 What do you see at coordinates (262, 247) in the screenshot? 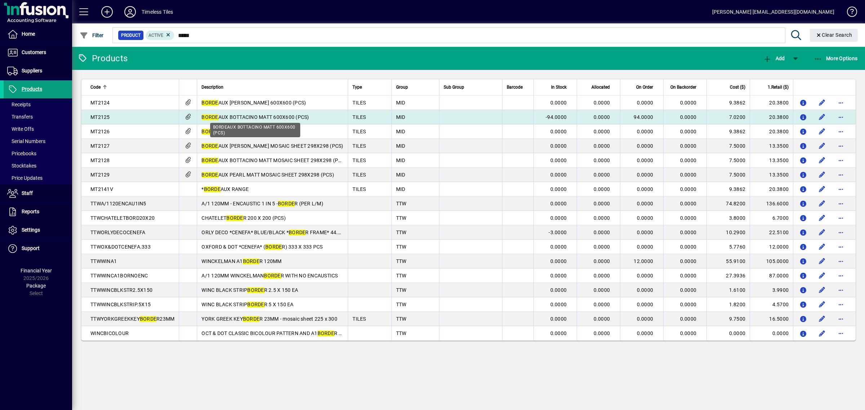
I see `span: OXFORD & DOT *CENEFA* ( R) 333 X 333 PCS` at bounding box center [262, 247].